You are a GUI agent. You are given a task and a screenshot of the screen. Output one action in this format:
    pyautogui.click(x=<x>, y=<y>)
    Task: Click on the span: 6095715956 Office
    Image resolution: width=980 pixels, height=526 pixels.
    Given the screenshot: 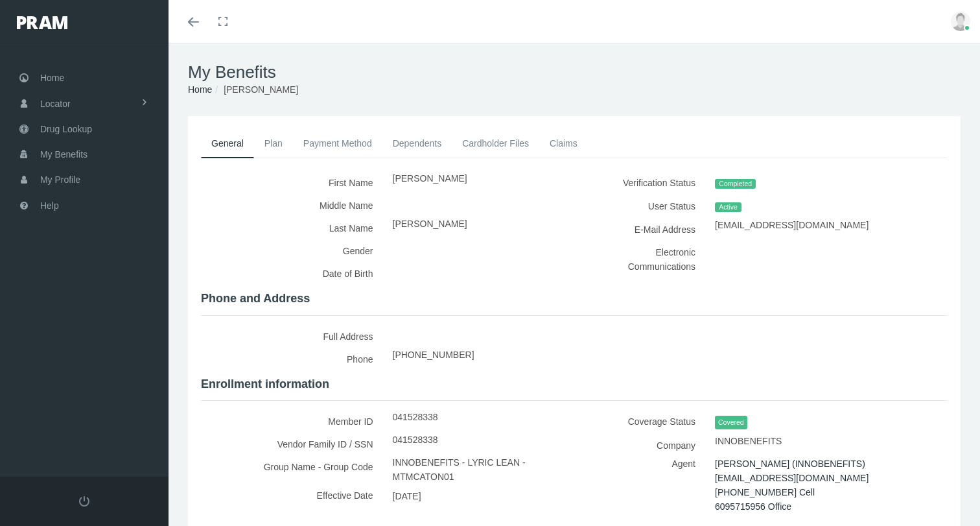 What is the action you would take?
    pyautogui.click(x=753, y=506)
    